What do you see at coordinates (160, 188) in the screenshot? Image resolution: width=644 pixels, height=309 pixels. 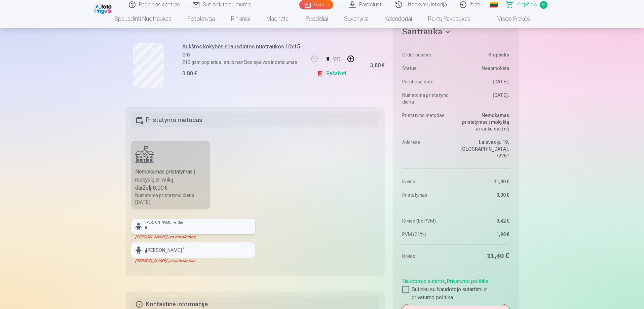 I see `b: 0,00 €` at bounding box center [160, 188].